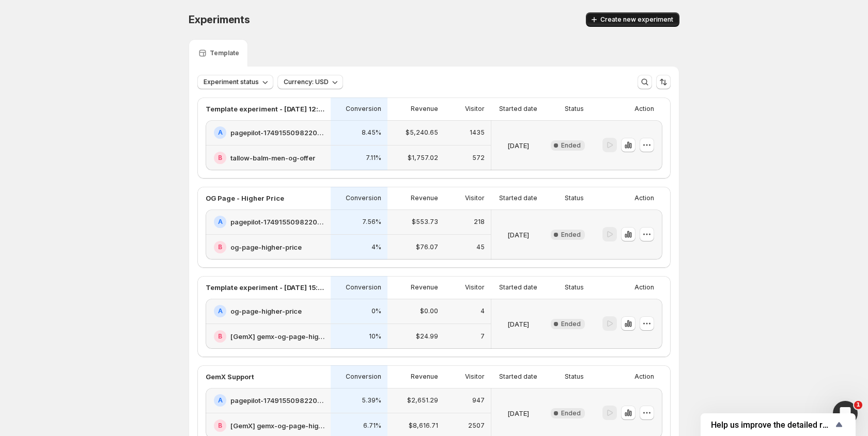 The height and width of the screenshot is (436, 868). Describe the element at coordinates (480, 247) in the screenshot. I see `p: 45` at that location.